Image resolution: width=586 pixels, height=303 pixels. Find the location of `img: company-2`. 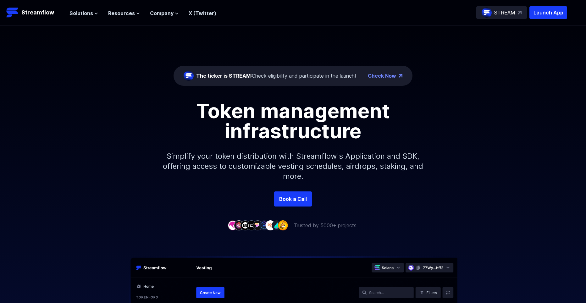

img: company-2 is located at coordinates (239, 225).